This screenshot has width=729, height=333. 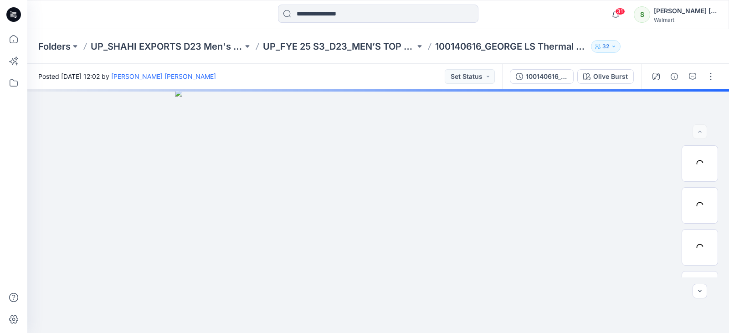 I want to click on p: UP_SHAHI EXPORTS D23 Men's Tops, so click(x=167, y=46).